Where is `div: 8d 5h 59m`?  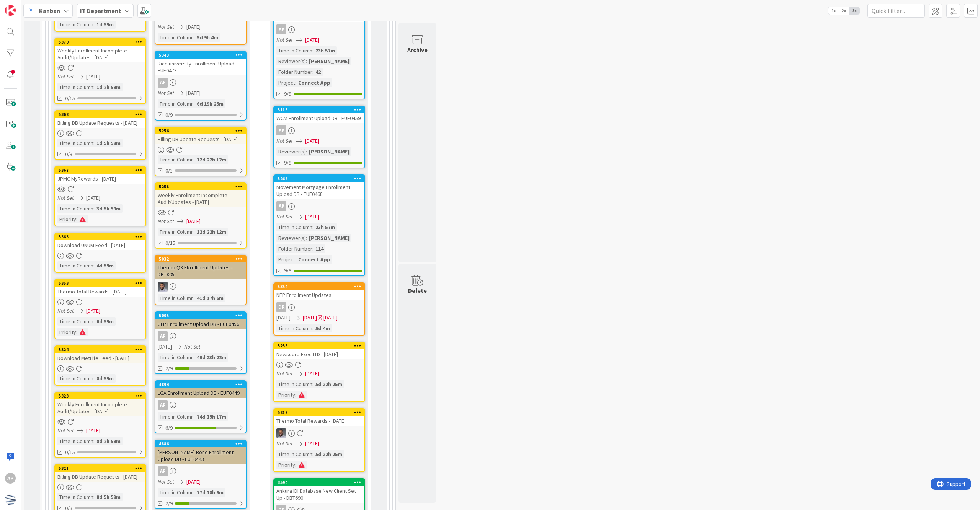 div: 8d 5h 59m is located at coordinates (108, 497).